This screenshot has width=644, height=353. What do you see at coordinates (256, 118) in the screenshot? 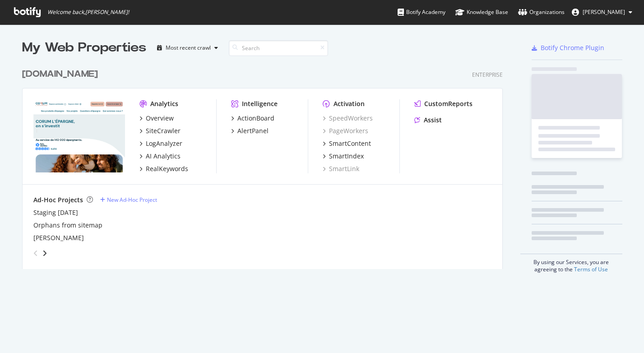
I see `div: ActionBoard` at bounding box center [256, 118].